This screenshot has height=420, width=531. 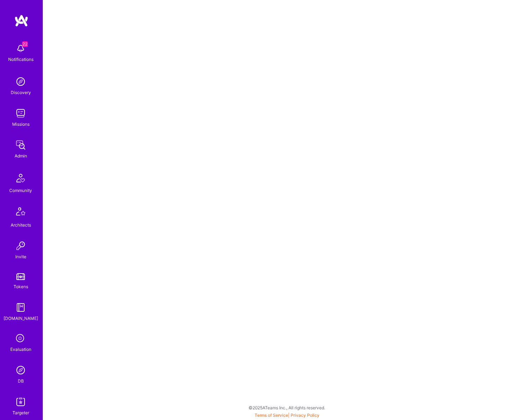 I want to click on img: logo, so click(x=21, y=21).